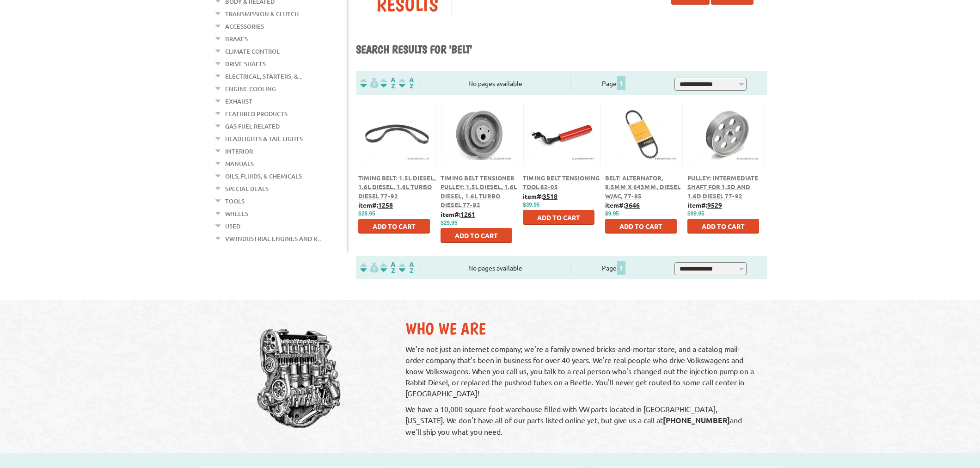  Describe the element at coordinates (262, 13) in the screenshot. I see `a: Transmission & Clutch` at that location.